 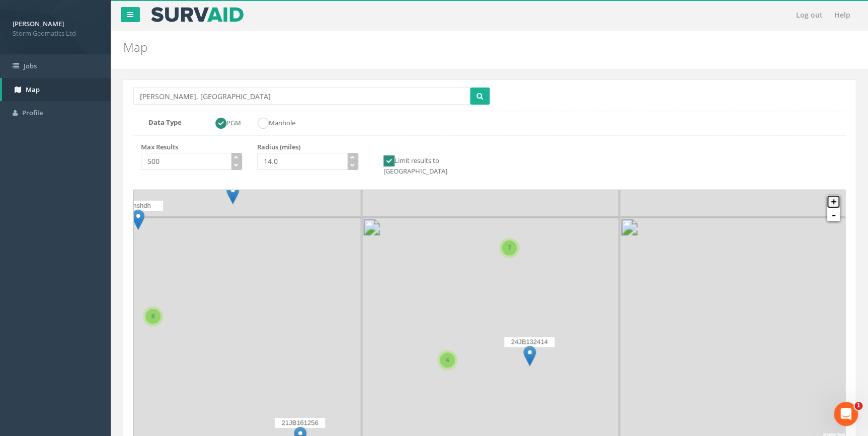 What do you see at coordinates (138, 206) in the screenshot?
I see `p: Hshshdh` at bounding box center [138, 206].